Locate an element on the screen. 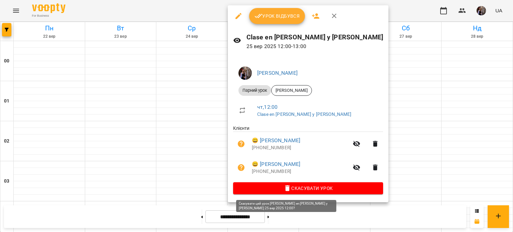  p: 25 вер 2025 12:00 - 13:00 is located at coordinates (315, 46).